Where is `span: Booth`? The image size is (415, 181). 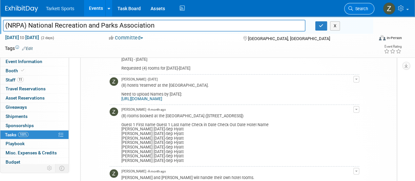 span: Booth is located at coordinates (15, 71).